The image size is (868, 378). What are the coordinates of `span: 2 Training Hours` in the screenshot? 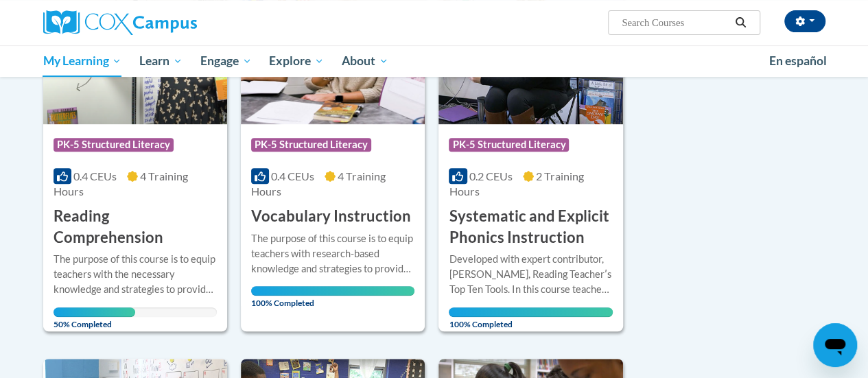 It's located at (516, 184).